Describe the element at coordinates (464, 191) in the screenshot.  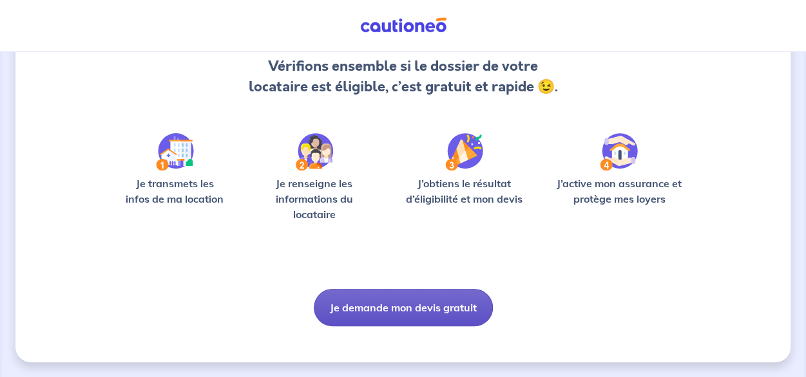
I see `p: J’obtiens le résultat d’éligibilité et mon devis` at that location.